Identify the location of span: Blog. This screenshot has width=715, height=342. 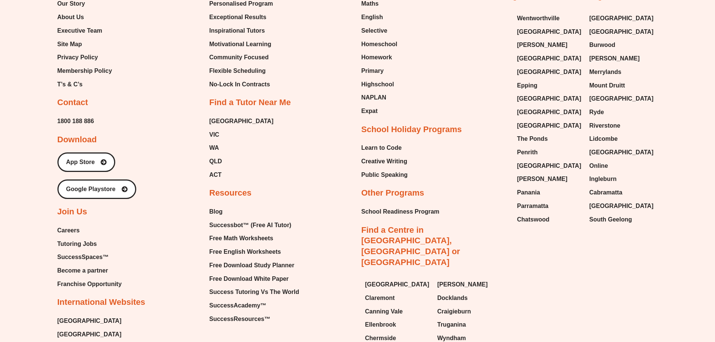
(216, 212).